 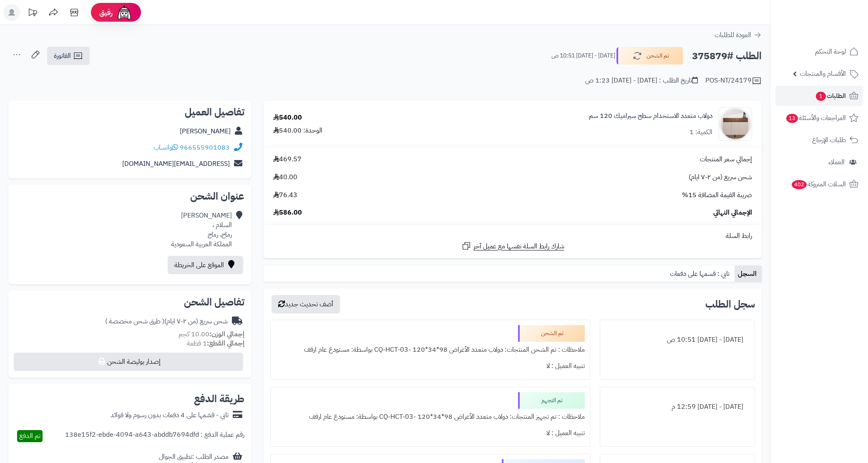 What do you see at coordinates (166, 147) in the screenshot?
I see `a: واتساب` at bounding box center [166, 147].